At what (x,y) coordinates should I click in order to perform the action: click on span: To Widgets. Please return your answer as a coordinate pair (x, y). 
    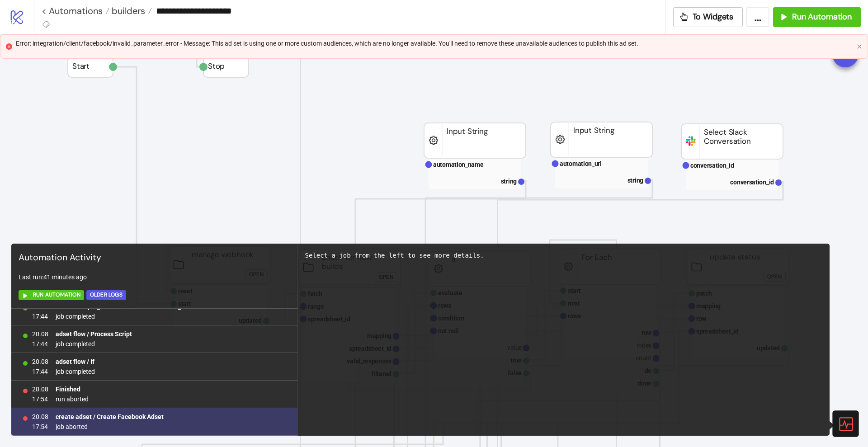
    Looking at the image, I should click on (713, 17).